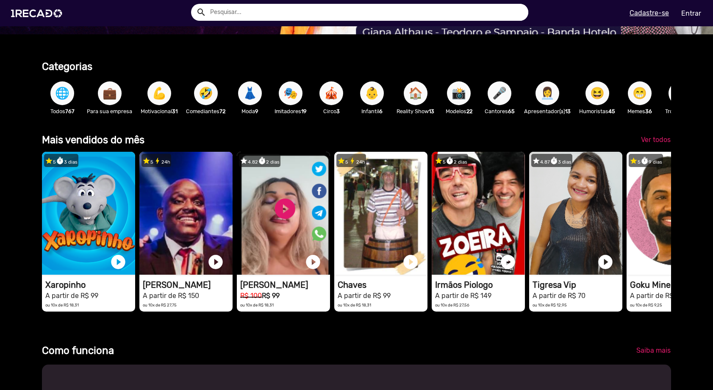  Describe the element at coordinates (366, 12) in the screenshot. I see `input: Pesquisar...` at that location.